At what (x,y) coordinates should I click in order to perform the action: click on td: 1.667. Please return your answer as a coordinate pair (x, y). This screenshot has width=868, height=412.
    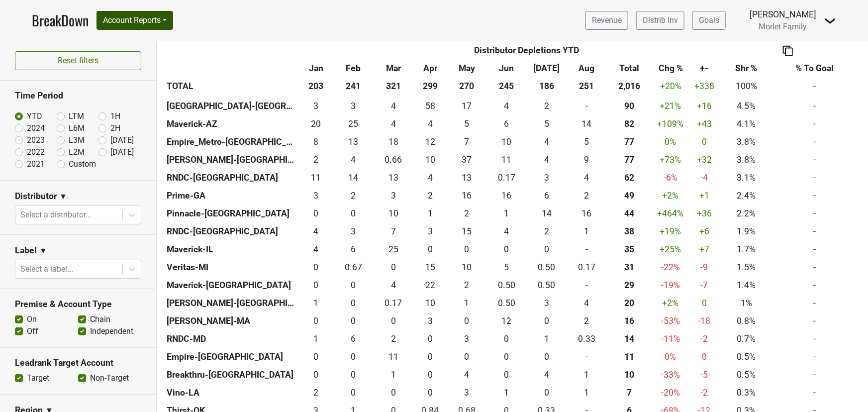
    Looking at the image, I should click on (547, 106).